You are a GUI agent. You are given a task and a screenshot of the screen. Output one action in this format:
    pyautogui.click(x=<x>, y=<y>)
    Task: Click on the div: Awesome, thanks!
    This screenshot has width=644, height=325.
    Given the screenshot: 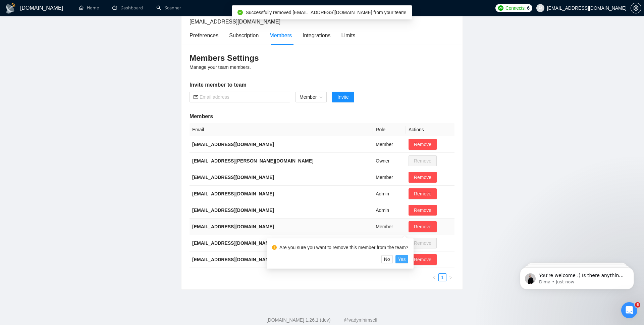 What is the action you would take?
    pyautogui.click(x=102, y=158)
    